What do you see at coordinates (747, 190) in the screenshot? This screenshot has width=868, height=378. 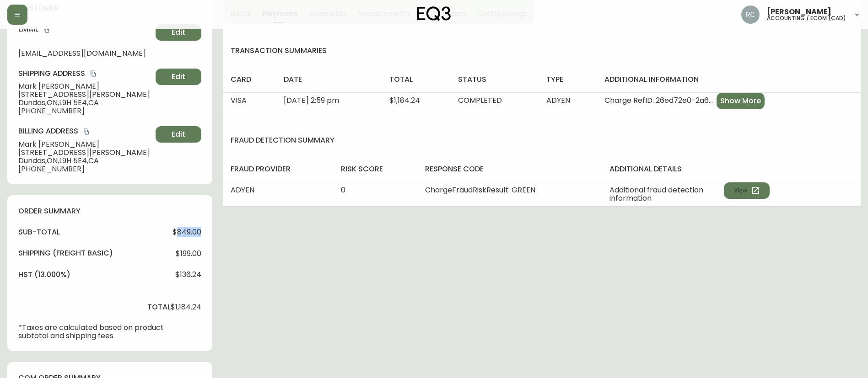 I see `button: View` at bounding box center [747, 190].